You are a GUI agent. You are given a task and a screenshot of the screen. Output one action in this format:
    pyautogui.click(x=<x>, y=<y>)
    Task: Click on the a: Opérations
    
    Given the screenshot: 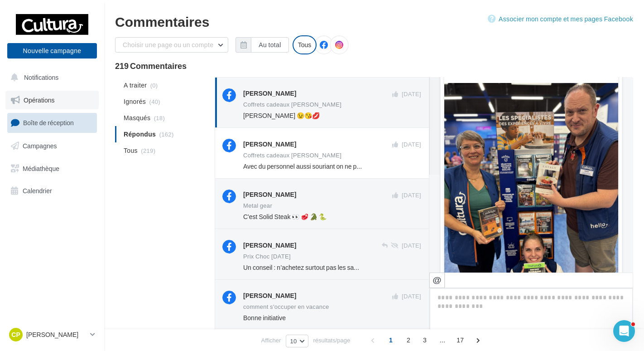 What is the action you would take?
    pyautogui.click(x=52, y=100)
    